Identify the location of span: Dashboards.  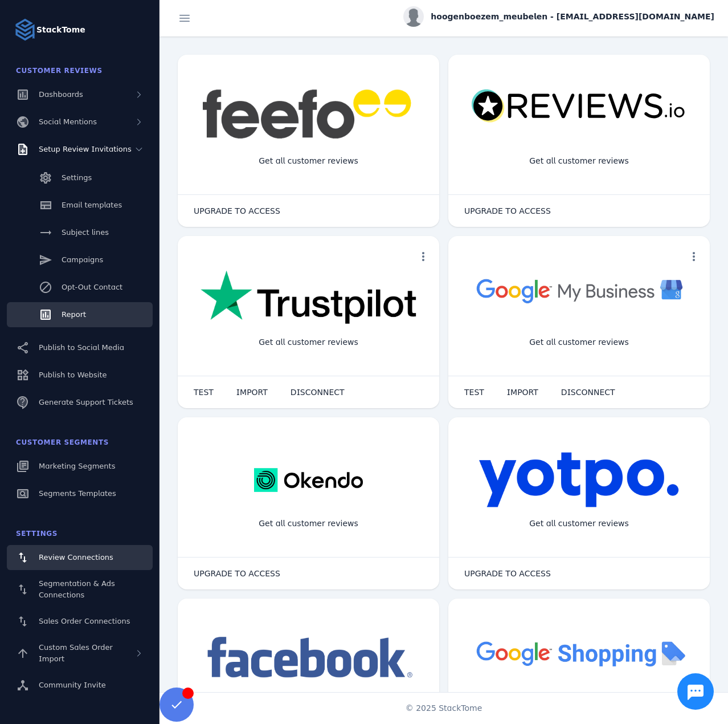
(61, 94).